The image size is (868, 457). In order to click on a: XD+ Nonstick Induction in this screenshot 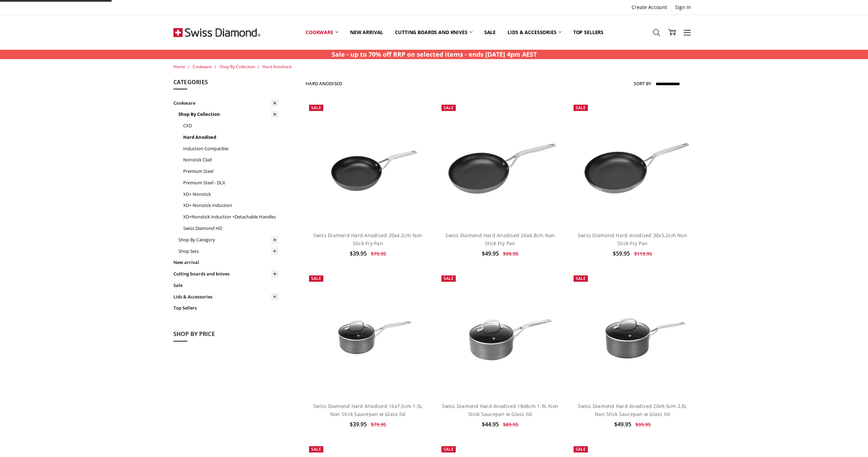, I will do `click(231, 205)`.